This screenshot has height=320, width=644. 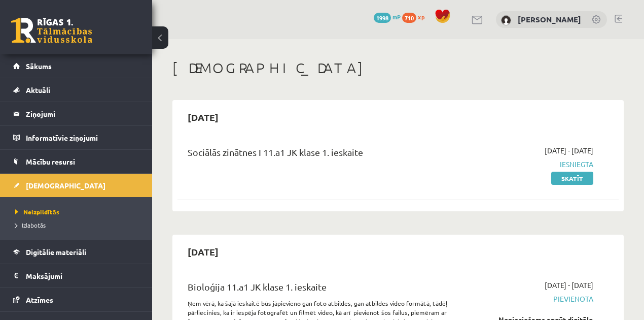 What do you see at coordinates (76, 162) in the screenshot?
I see `a: Mācību resursi` at bounding box center [76, 162].